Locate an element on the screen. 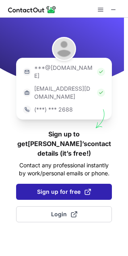 The height and width of the screenshot is (256, 128). img: ContactOut v5.3.10 is located at coordinates (32, 10).